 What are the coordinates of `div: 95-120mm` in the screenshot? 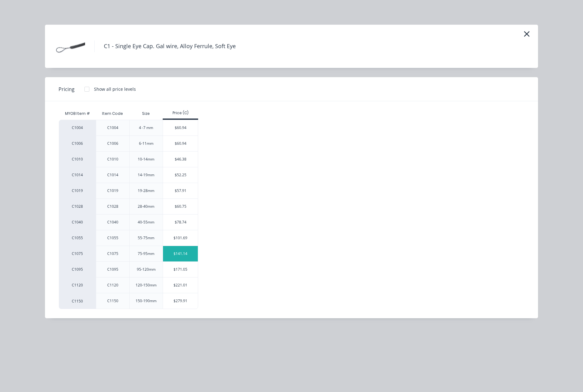 It's located at (146, 269).